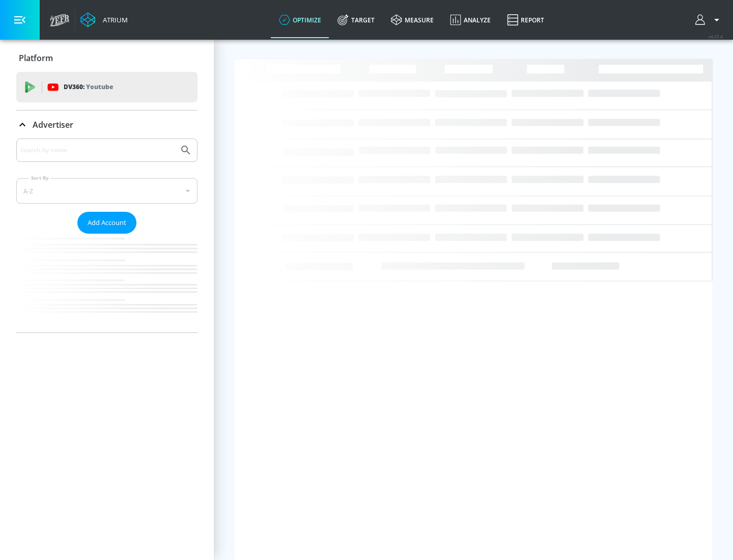 The width and height of the screenshot is (733, 560). I want to click on p: Advertiser, so click(53, 124).